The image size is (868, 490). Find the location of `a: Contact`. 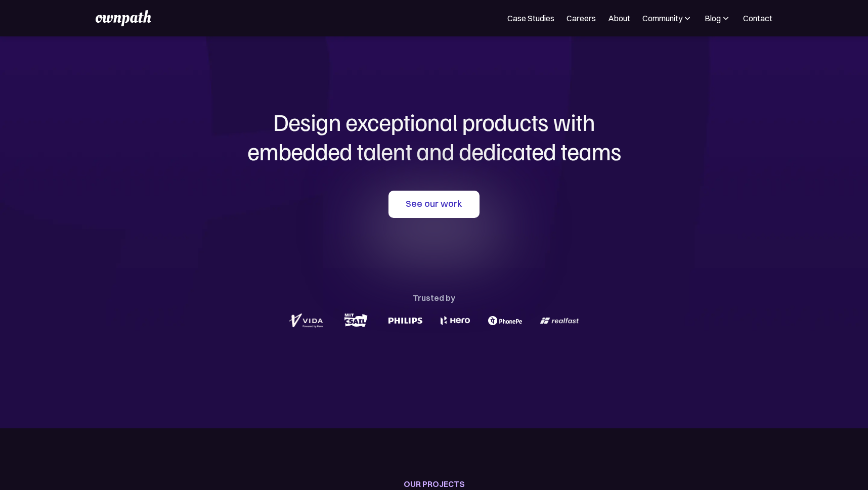

a: Contact is located at coordinates (758, 18).